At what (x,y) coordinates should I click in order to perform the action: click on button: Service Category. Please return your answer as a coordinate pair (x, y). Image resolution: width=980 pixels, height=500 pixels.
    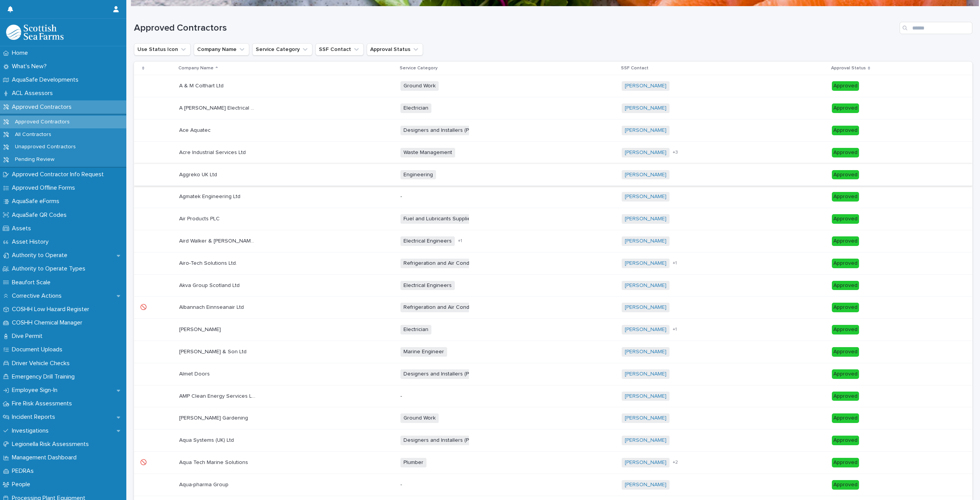
    Looking at the image, I should click on (282, 49).